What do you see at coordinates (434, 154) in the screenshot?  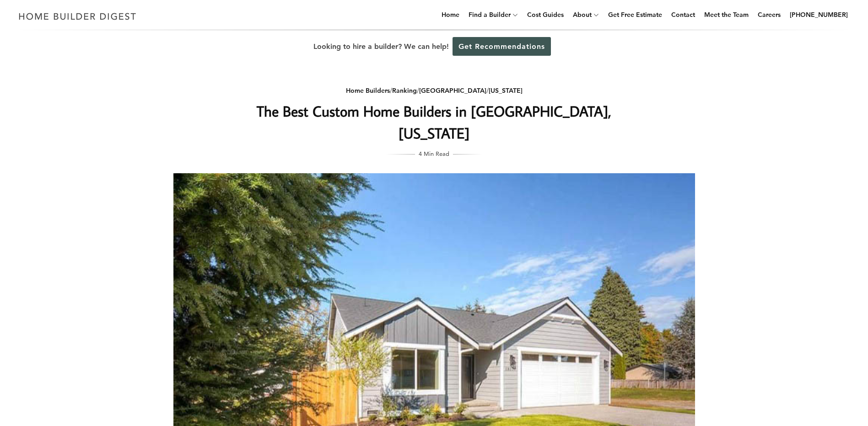 I see `span: 4 Min Read` at bounding box center [434, 154].